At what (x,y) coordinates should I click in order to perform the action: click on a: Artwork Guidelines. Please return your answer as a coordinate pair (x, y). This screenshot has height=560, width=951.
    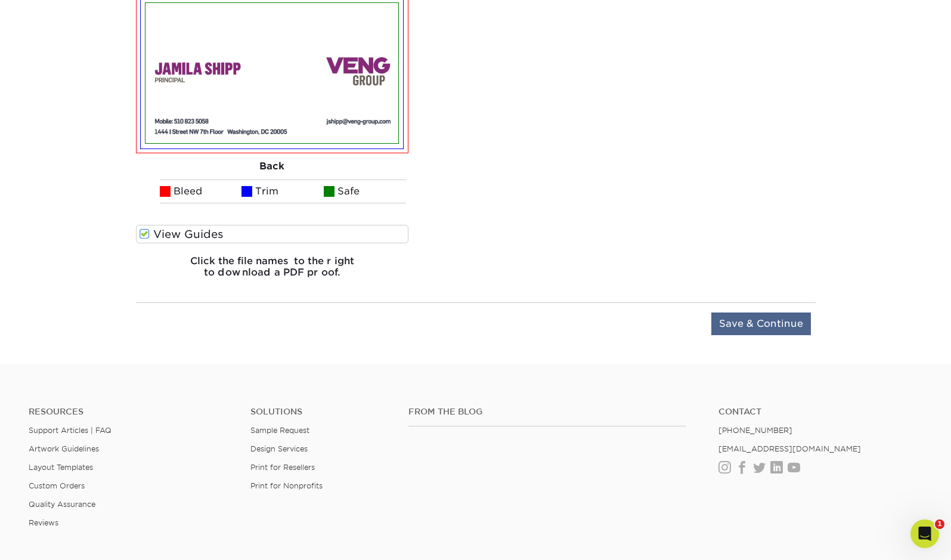
    Looking at the image, I should click on (64, 449).